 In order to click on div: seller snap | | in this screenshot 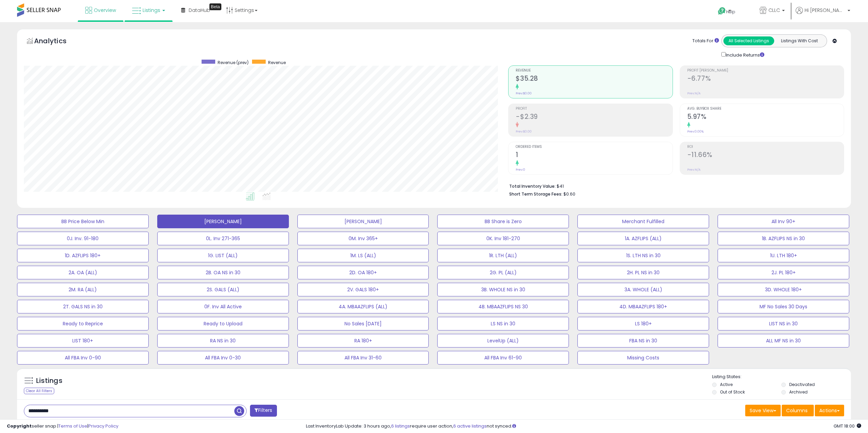, I will do `click(62, 427)`.